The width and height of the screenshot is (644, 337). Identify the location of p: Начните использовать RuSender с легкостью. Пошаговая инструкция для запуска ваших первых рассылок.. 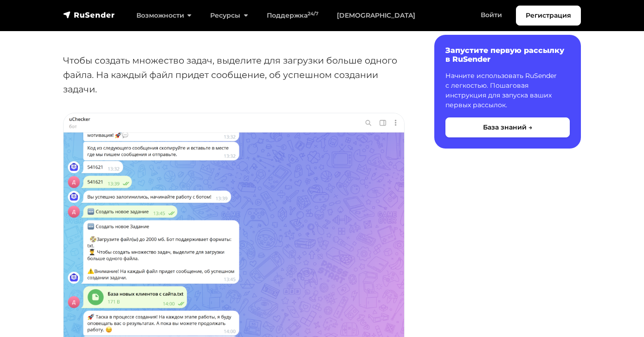
(508, 91).